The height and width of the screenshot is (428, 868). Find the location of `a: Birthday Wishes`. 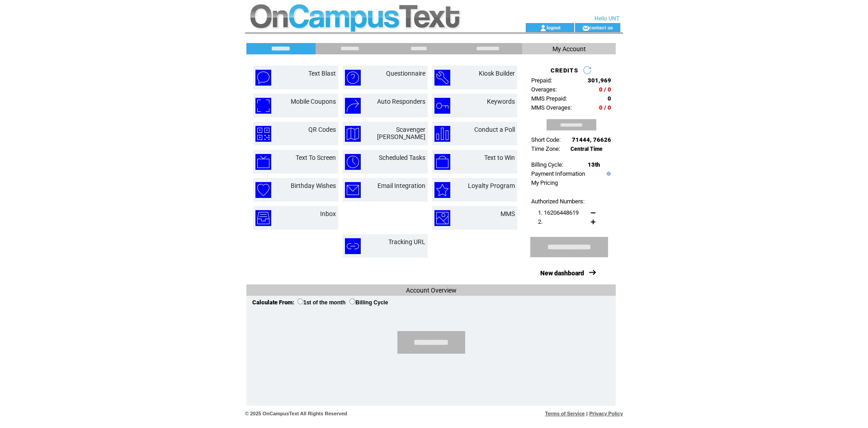

a: Birthday Wishes is located at coordinates (314, 186).